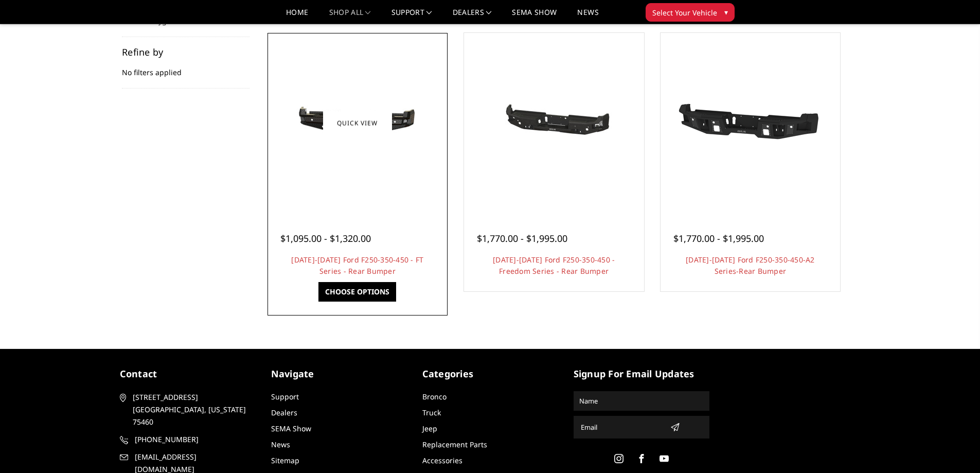 The width and height of the screenshot is (980, 473). Describe the element at coordinates (358, 123) in the screenshot. I see `a: 2023-2025 Ford F250-350-450 - FT Series - Rear Bumper` at that location.